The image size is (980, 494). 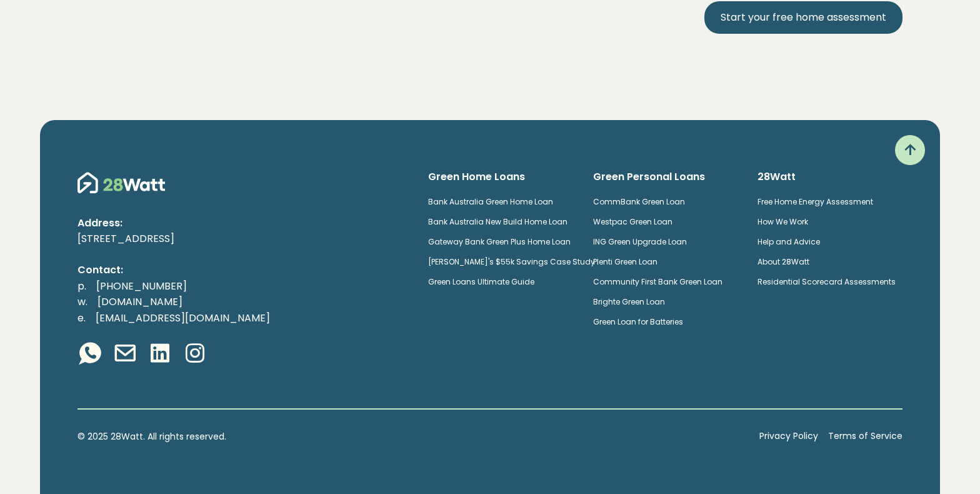 I want to click on a: Start your free home assessment, so click(x=803, y=17).